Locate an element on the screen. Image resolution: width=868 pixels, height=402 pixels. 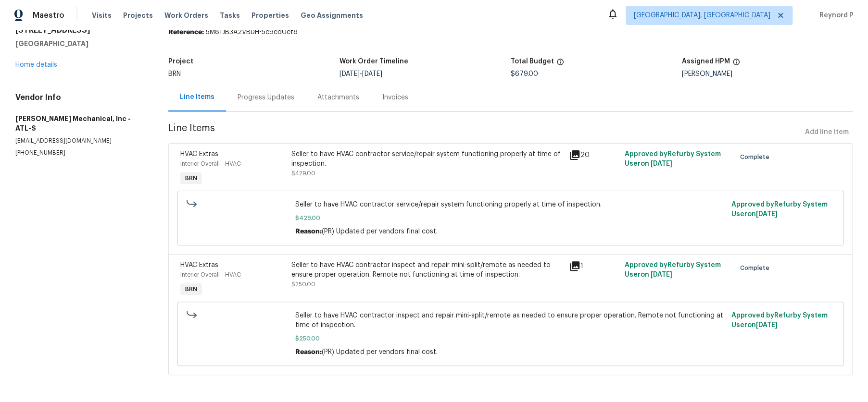
span: Work Orders is located at coordinates (186, 15).